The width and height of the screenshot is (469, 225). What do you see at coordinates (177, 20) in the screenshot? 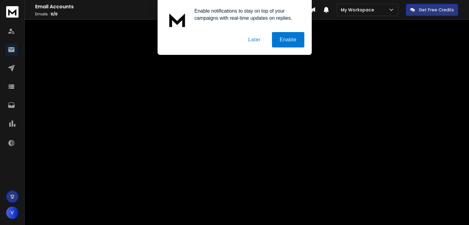
I see `img: notification icon` at bounding box center [177, 20].